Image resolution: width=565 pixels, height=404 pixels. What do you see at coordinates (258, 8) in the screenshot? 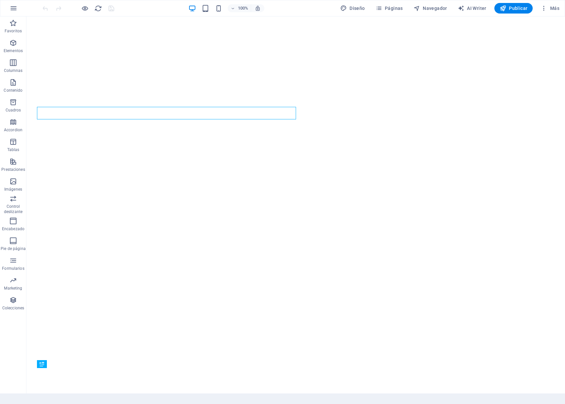
I see `i: Al redimensionar, ajustar el nivel de zoom automáticamente para ajustarse al dispositivo elegido.` at bounding box center [258, 8].